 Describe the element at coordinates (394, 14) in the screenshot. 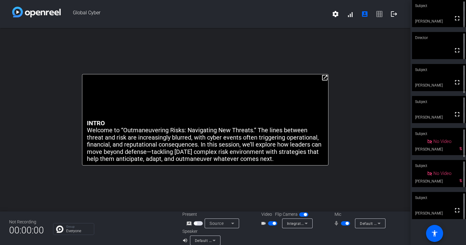

I see `mat-icon: logout` at that location.